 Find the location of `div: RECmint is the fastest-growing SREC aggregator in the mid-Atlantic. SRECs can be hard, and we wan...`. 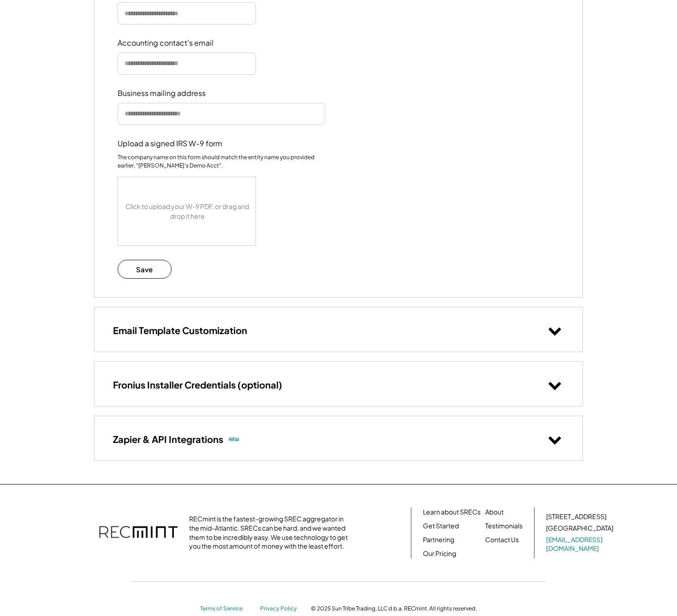

div: RECmint is the fastest-growing SREC aggregator in the mid-Atlantic. SRECs can be hard, and we wan... is located at coordinates (271, 533).